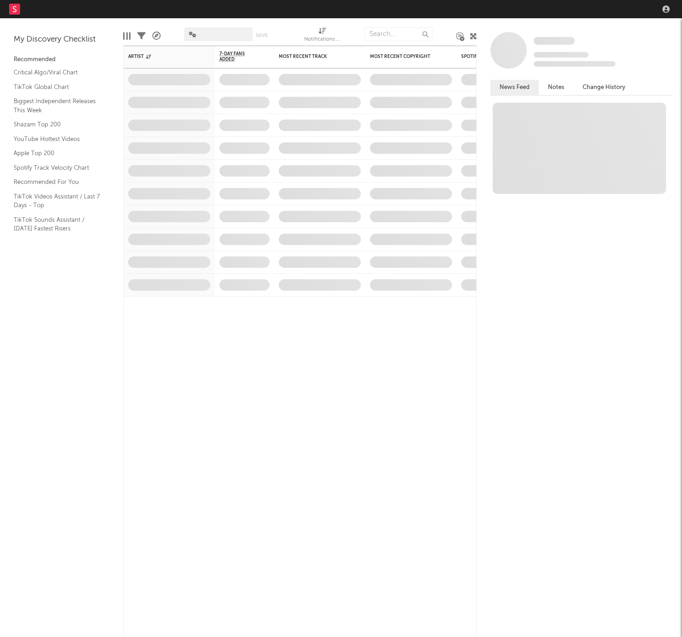 The image size is (682, 637). Describe the element at coordinates (141, 36) in the screenshot. I see `div: Filters` at that location.